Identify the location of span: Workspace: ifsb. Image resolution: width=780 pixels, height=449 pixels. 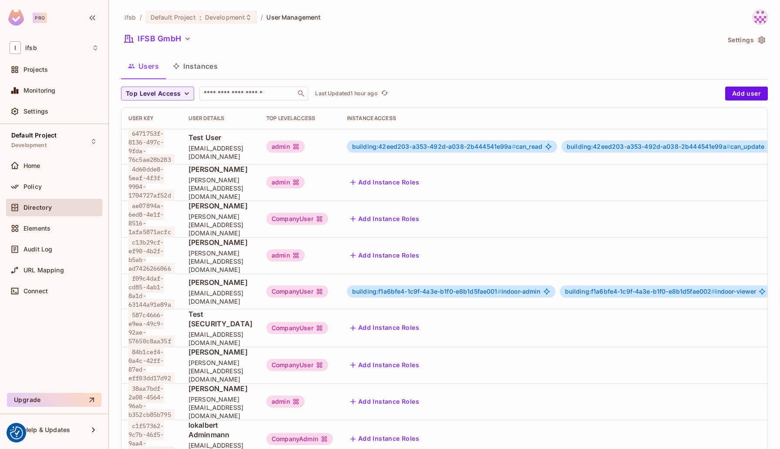
(31, 48).